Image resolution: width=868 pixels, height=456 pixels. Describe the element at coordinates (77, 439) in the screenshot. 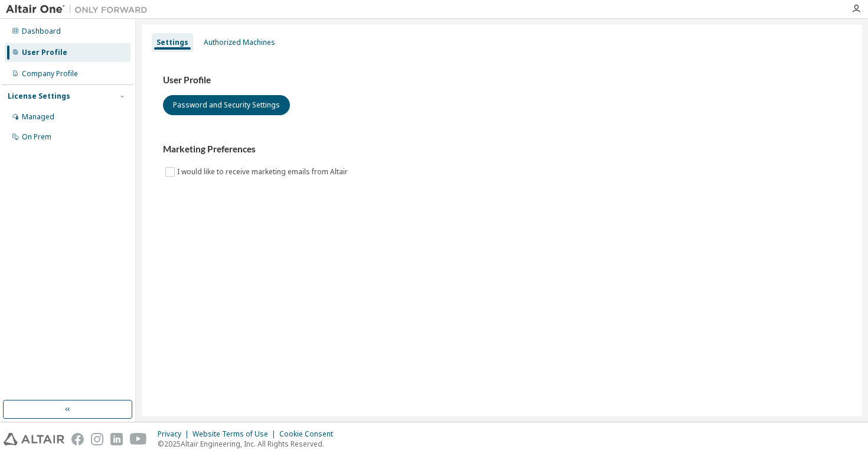

I see `img: facebook.svg` at that location.